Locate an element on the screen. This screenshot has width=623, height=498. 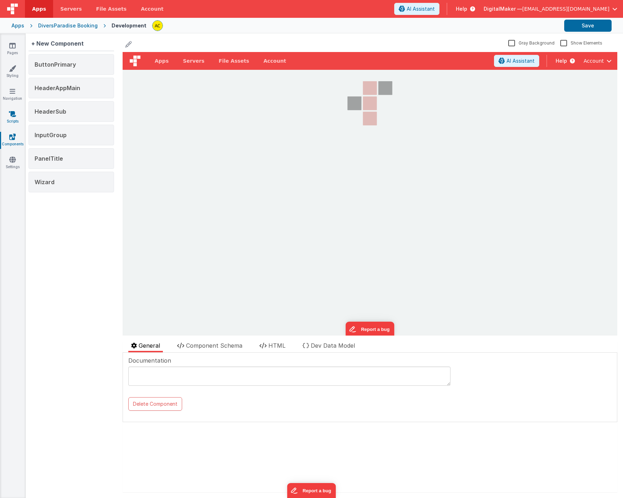
button: Delete Component is located at coordinates (155, 404).